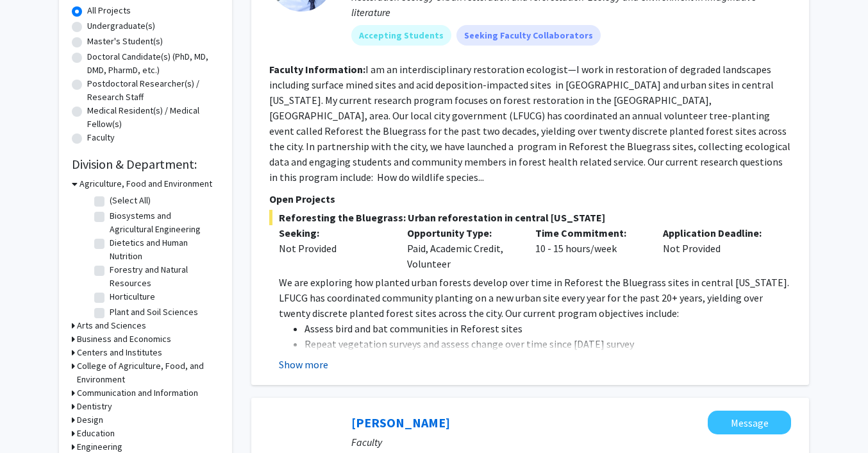  Describe the element at coordinates (148, 373) in the screenshot. I see `h3: College of Agriculture, Food, and Environment` at that location.